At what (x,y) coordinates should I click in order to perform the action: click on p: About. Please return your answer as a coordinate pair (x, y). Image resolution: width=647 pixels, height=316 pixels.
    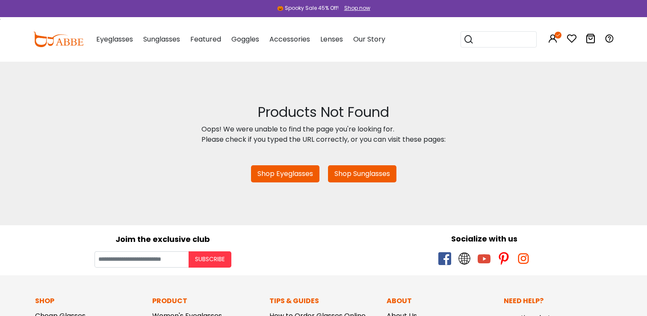
    Looking at the image, I should click on (441, 301).